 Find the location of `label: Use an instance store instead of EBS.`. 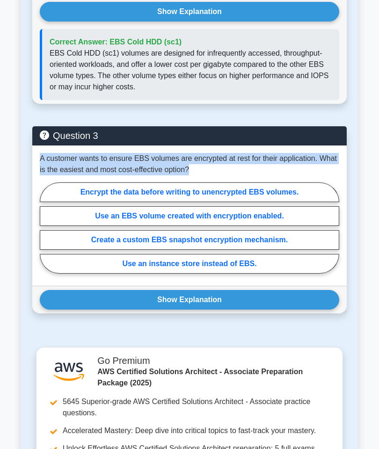

label: Use an instance store instead of EBS. is located at coordinates (190, 264).